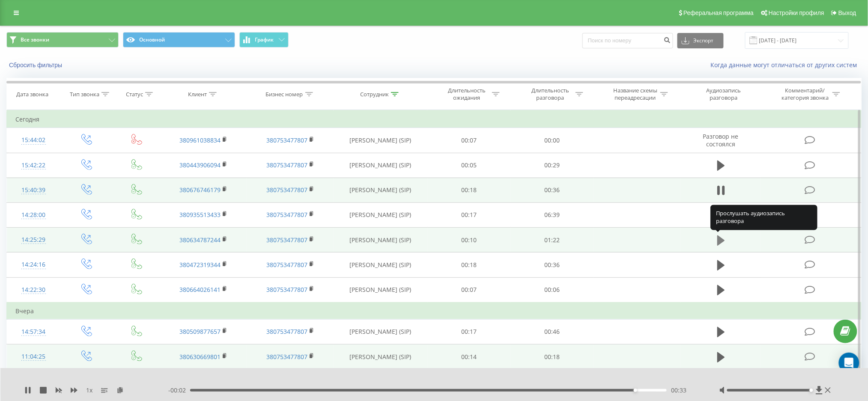 This screenshot has height=401, width=868. I want to click on a: 380634787244, so click(200, 240).